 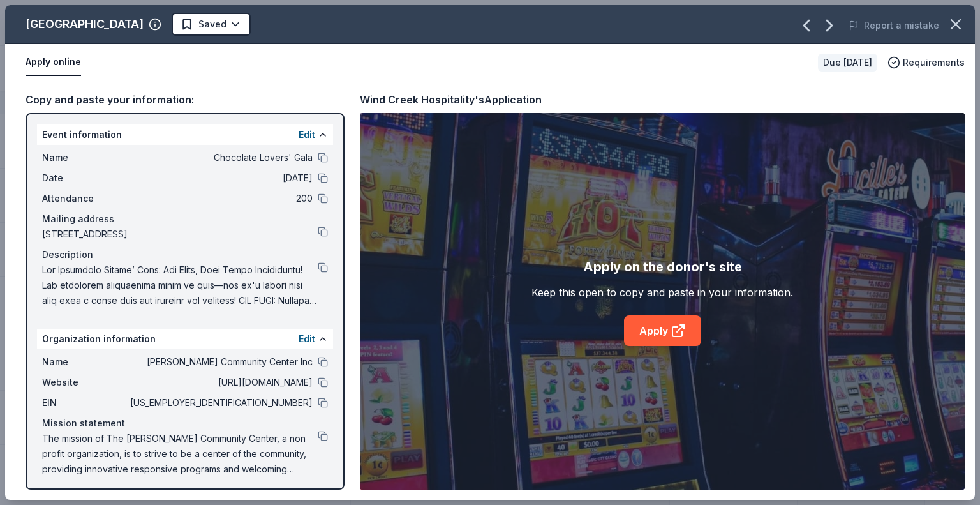 I want to click on span: Saved, so click(x=213, y=25).